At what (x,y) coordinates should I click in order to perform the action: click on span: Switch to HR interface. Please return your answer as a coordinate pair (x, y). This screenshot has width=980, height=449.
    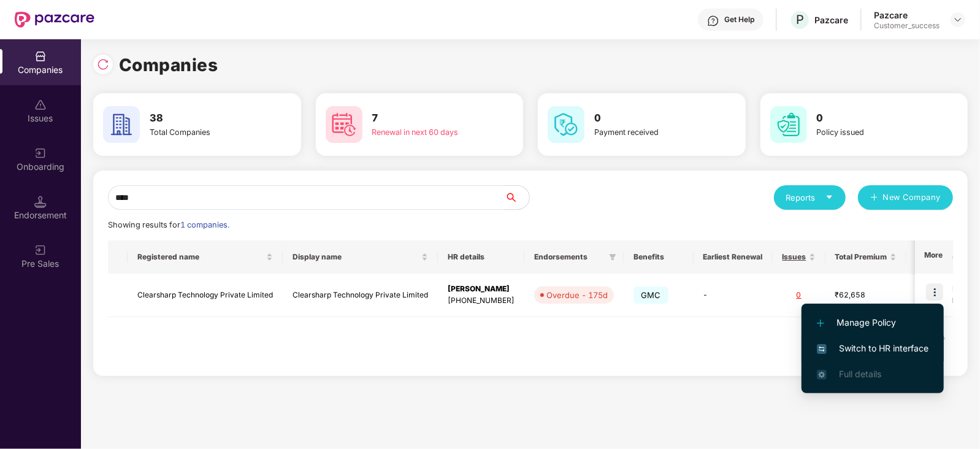
    Looking at the image, I should click on (873, 348).